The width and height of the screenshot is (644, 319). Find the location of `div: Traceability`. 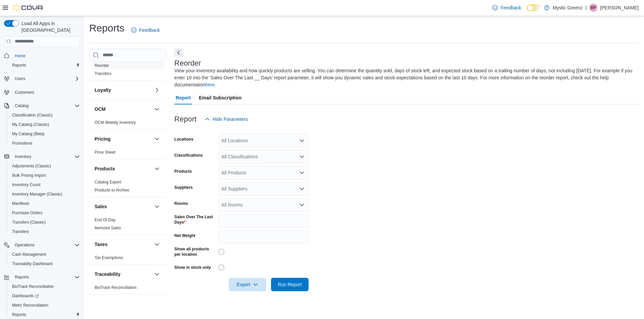

div: Traceability is located at coordinates (128, 289).